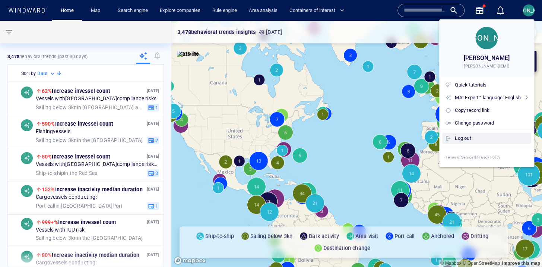 The height and width of the screenshot is (267, 542). What do you see at coordinates (491, 110) in the screenshot?
I see `div: Copy record link` at bounding box center [491, 110].